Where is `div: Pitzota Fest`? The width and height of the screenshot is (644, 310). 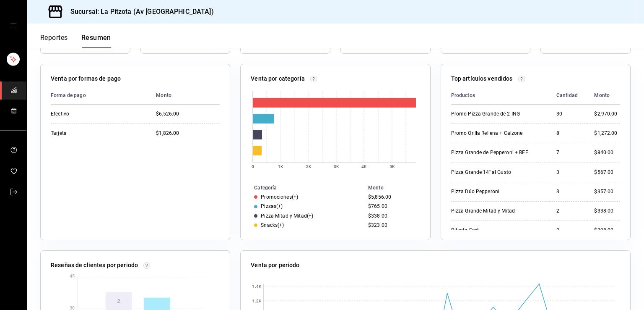
div: Pitzota Fest is located at coordinates (493, 230).